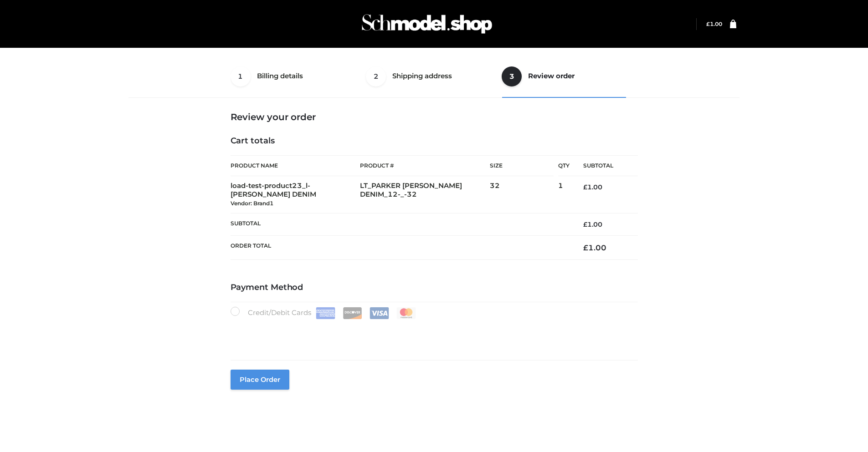  Describe the element at coordinates (295, 166) in the screenshot. I see `th: Product Name` at that location.